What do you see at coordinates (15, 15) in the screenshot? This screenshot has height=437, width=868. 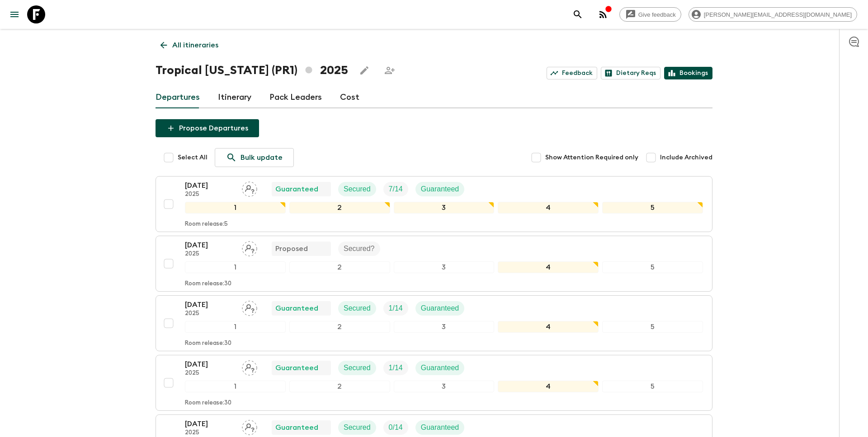 I see `button: menu` at bounding box center [15, 15].